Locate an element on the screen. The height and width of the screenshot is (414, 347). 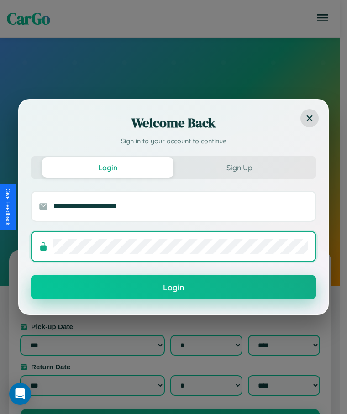
div: Give Feedback is located at coordinates (8, 207).